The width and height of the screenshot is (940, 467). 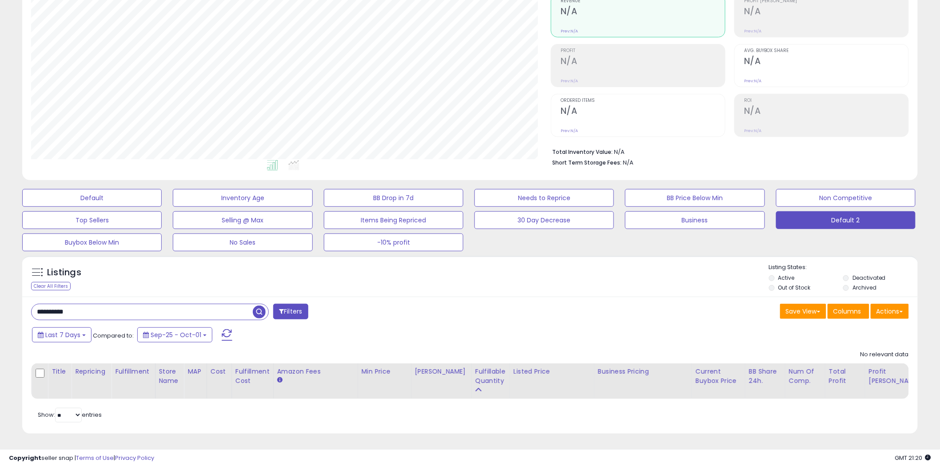 What do you see at coordinates (885, 354) in the screenshot?
I see `div: No relevant data` at bounding box center [885, 354].